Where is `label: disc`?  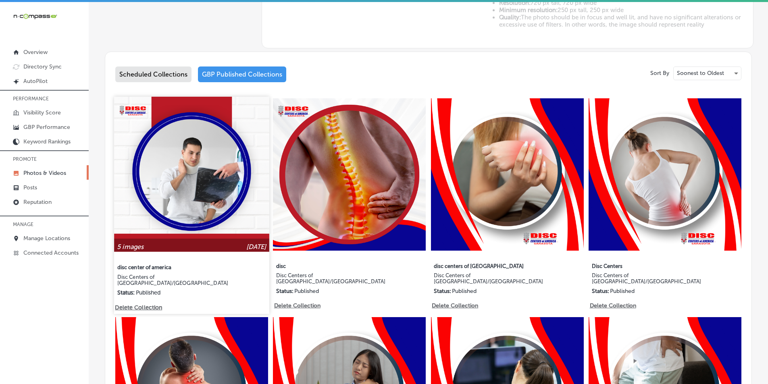
label: disc is located at coordinates (334, 265).